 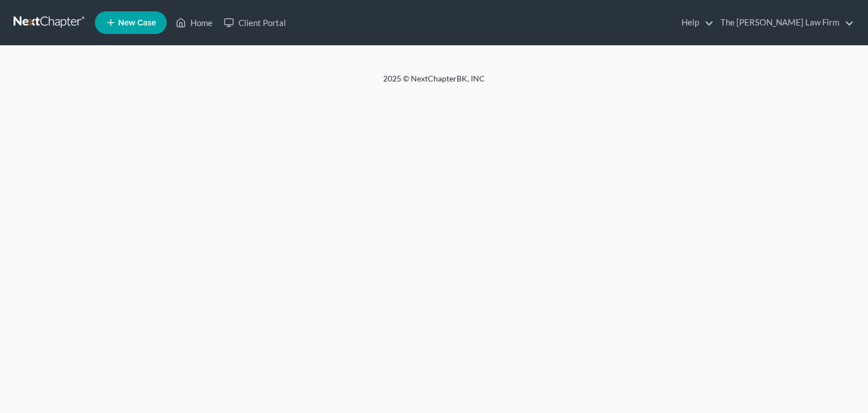 I want to click on a: Help, so click(x=694, y=22).